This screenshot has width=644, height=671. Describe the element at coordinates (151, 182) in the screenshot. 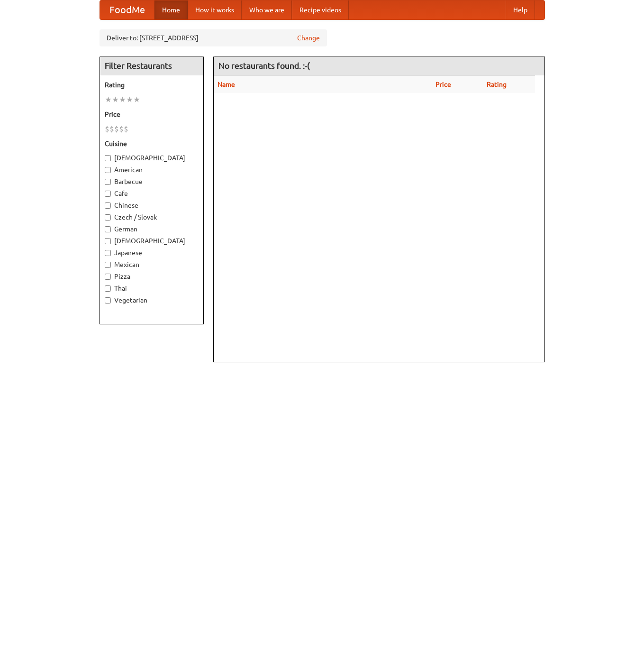

I see `label: Barbecue` at that location.